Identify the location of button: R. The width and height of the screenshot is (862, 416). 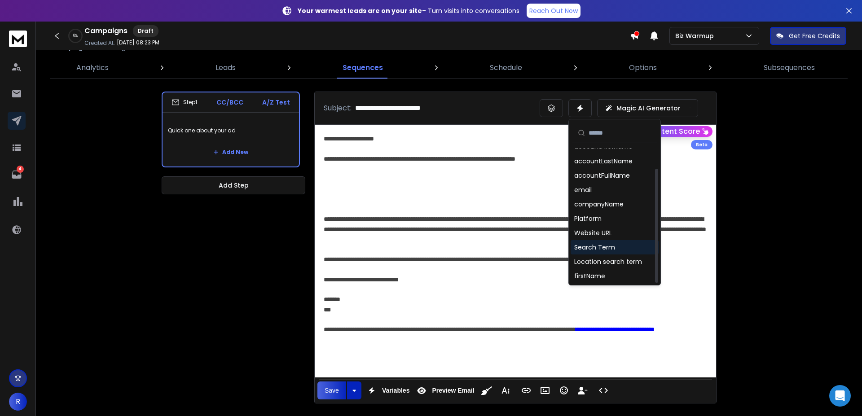
(18, 402).